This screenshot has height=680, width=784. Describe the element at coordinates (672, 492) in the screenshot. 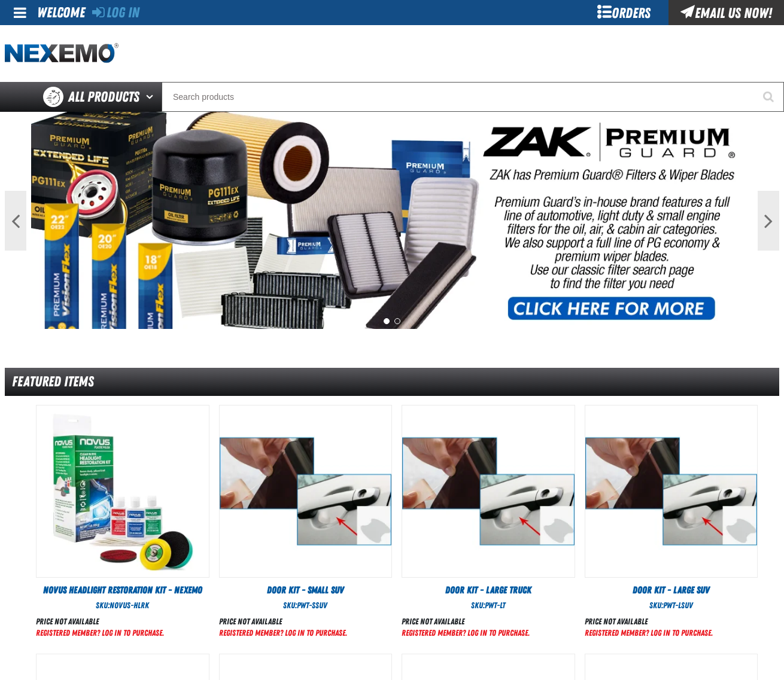

I see `View Details of the Door Kit - Large SUV` at that location.